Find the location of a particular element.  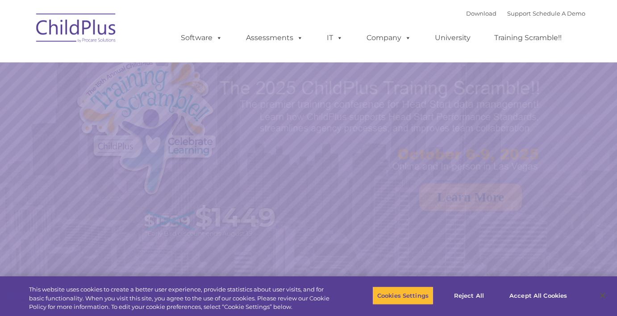

a: Assessments is located at coordinates (274, 38).